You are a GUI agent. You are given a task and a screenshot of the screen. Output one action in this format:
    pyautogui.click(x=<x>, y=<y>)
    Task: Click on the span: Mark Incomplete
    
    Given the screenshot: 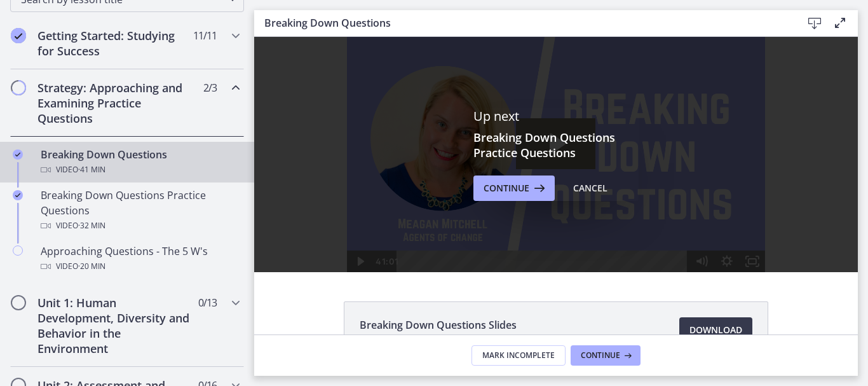 What is the action you would take?
    pyautogui.click(x=518, y=355)
    